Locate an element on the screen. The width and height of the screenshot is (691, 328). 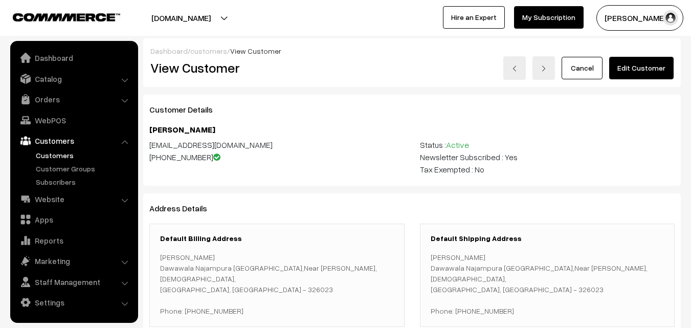
span: View Customer is located at coordinates (256, 51).